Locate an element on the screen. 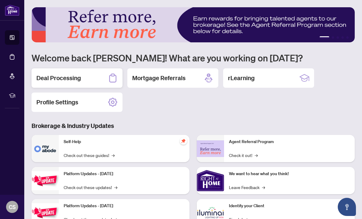 The height and width of the screenshot is (219, 362). img: logo is located at coordinates (12, 10).